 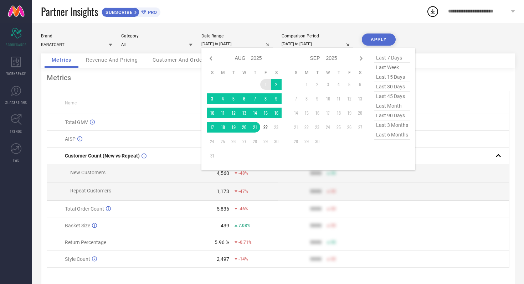 What do you see at coordinates (317, 84) in the screenshot?
I see `td: Tue Sep 02 2025` at bounding box center [317, 84].